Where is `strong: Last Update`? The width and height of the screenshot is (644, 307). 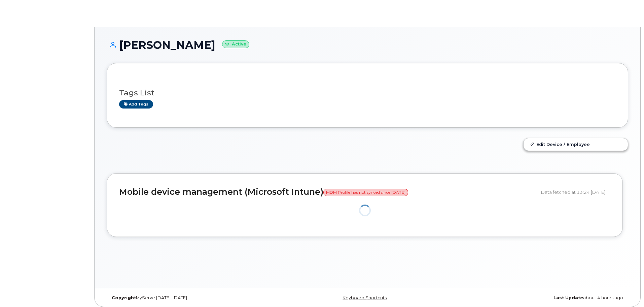
strong: Last Update is located at coordinates (568, 298).